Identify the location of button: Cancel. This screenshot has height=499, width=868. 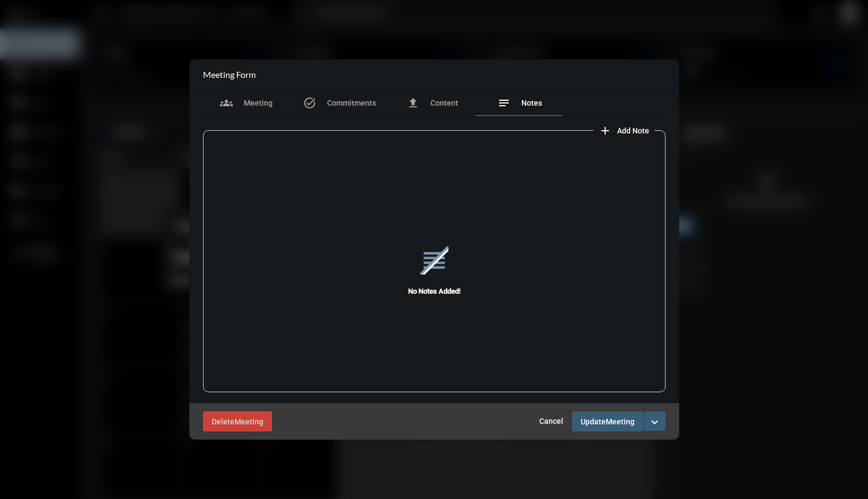
(552, 421).